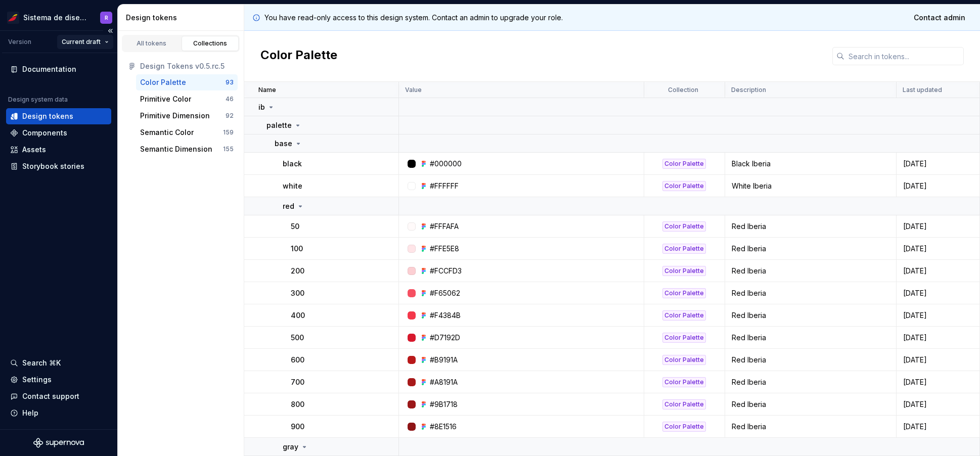 The height and width of the screenshot is (456, 980). What do you see at coordinates (187, 132) in the screenshot?
I see `button: Semantic Color159` at bounding box center [187, 132].